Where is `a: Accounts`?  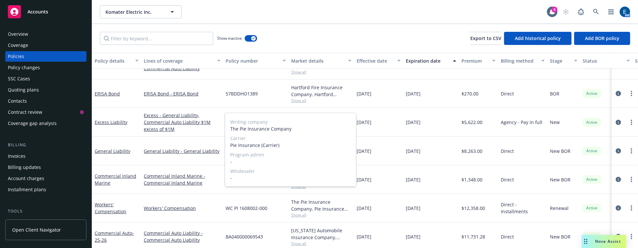 a: Accounts is located at coordinates (46, 12).